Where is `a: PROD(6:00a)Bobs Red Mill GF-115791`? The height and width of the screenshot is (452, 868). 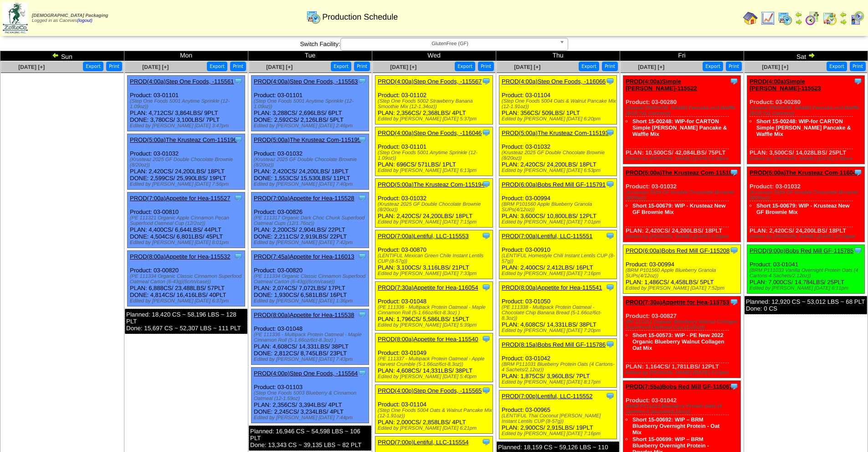 a: PROD(6:00a)Bobs Red Mill GF-115791 is located at coordinates (553, 185).